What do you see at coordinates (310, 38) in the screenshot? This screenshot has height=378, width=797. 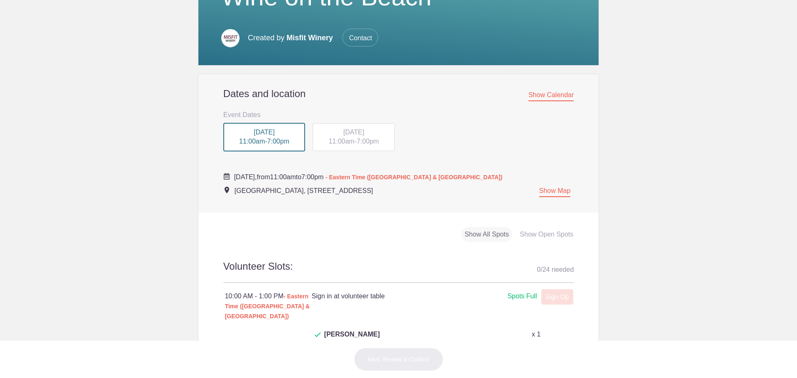 I see `span: Misfit Winery` at bounding box center [310, 38].